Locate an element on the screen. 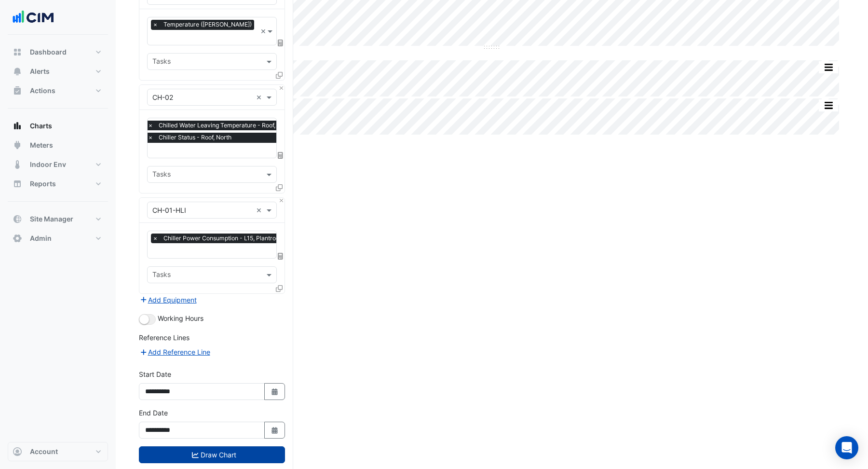  button: Dashboard is located at coordinates (58, 52).